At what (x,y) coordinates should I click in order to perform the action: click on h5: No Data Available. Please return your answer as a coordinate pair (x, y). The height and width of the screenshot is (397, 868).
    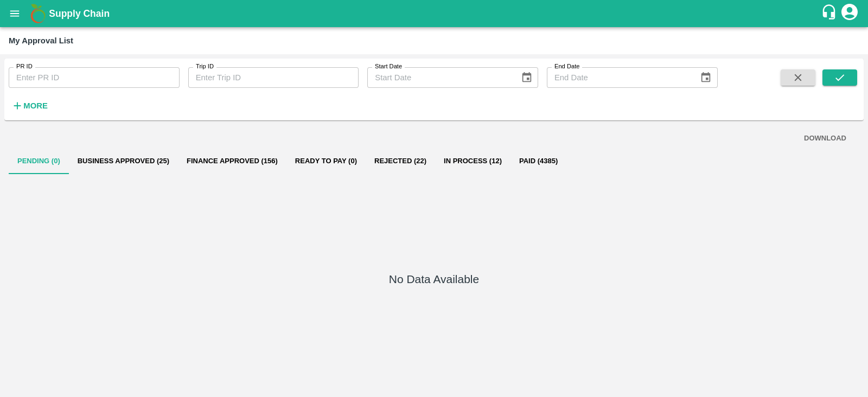
    Looking at the image, I should click on (434, 280).